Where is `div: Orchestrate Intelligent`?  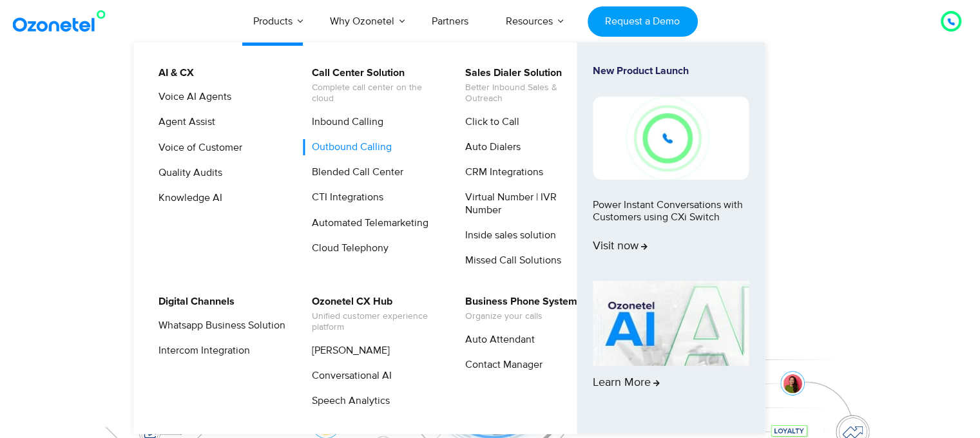
div: Orchestrate Intelligent is located at coordinates (490, 102).